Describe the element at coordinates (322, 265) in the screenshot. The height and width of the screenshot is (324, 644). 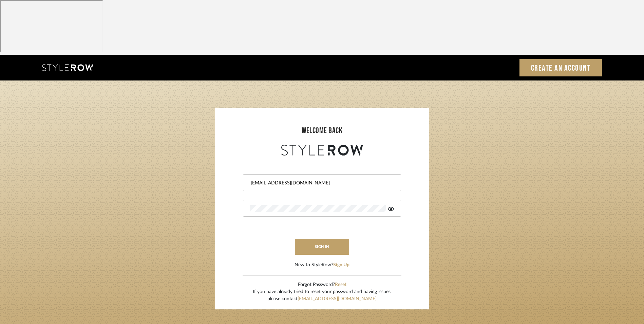
I see `div: New to StyleRow?` at that location.